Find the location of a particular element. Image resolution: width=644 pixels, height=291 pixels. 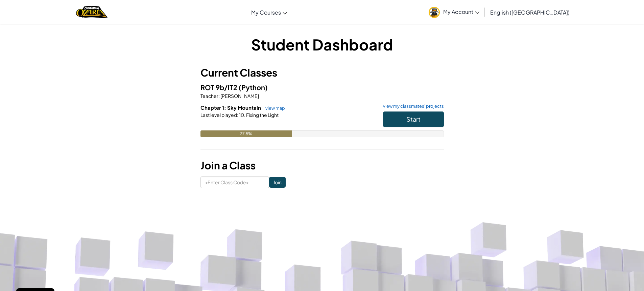

img: avatar is located at coordinates (435, 12).